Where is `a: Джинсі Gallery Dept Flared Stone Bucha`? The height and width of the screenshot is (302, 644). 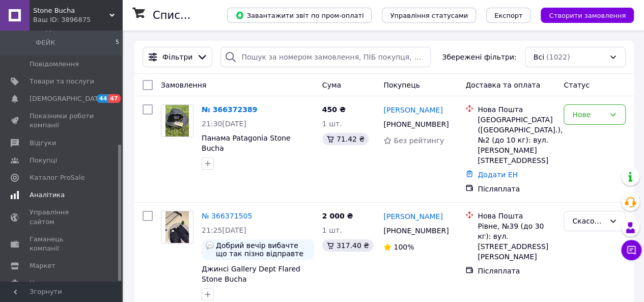 a: Джинсі Gallery Dept Flared Stone Bucha is located at coordinates (251, 274).